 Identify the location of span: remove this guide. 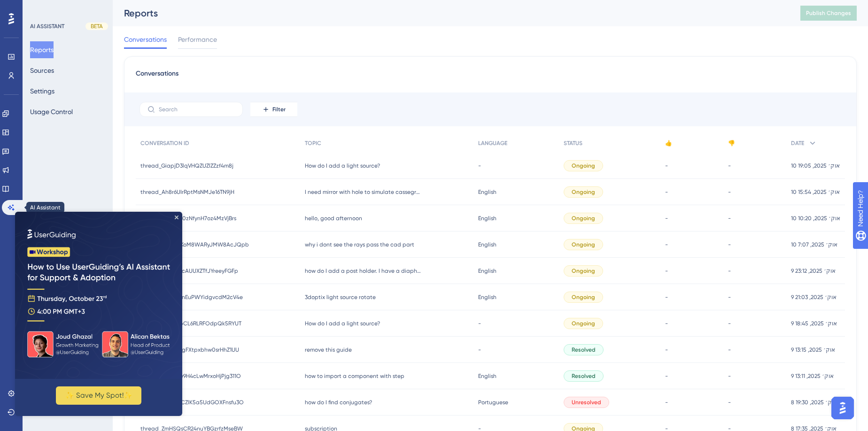
(328, 350).